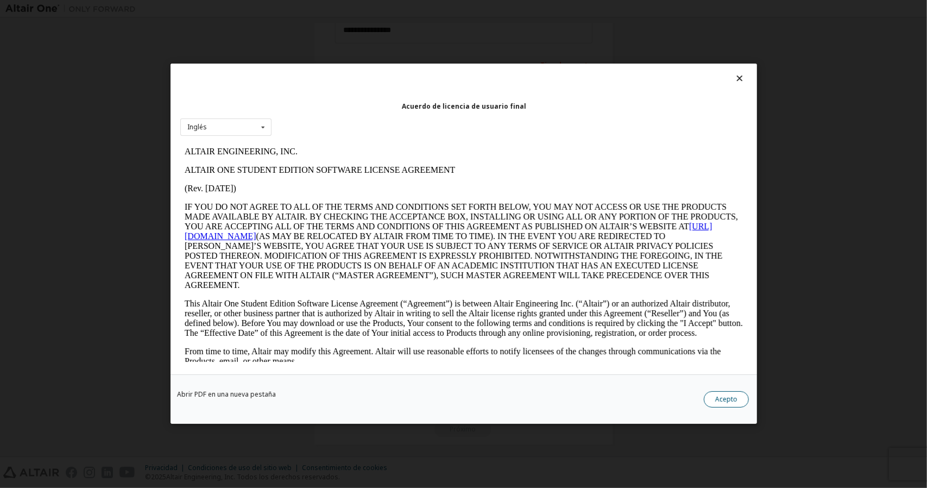 The image size is (927, 488). Describe the element at coordinates (283, 9) in the screenshot. I see `p: ALTAIR ENGINEERING, INC.` at that location.